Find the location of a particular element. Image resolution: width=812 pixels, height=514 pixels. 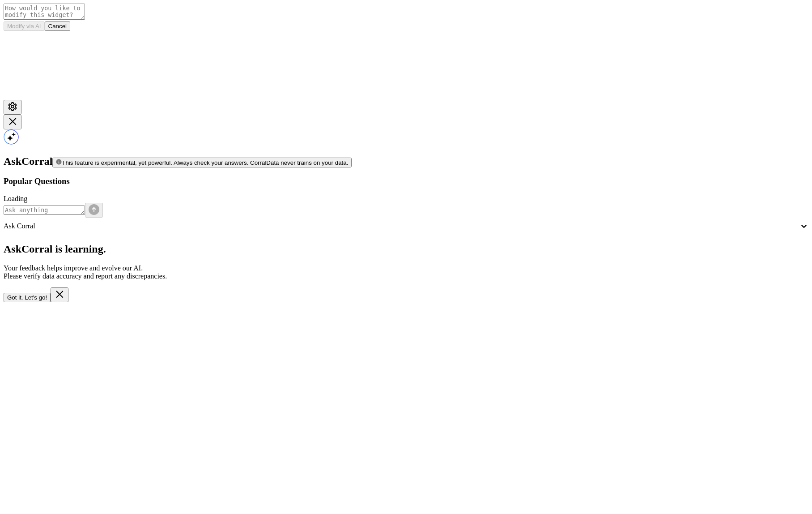

button: Modify via AI is located at coordinates (24, 26).